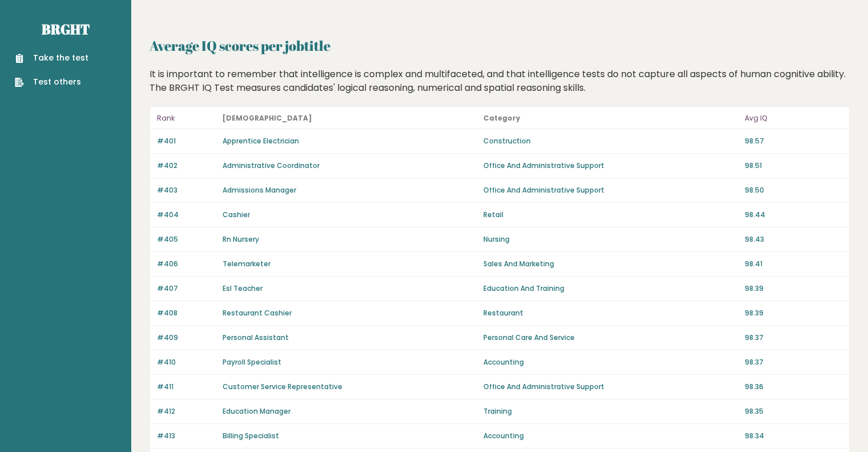 This screenshot has width=868, height=452. What do you see at coordinates (51, 58) in the screenshot?
I see `a: Take the test` at bounding box center [51, 58].